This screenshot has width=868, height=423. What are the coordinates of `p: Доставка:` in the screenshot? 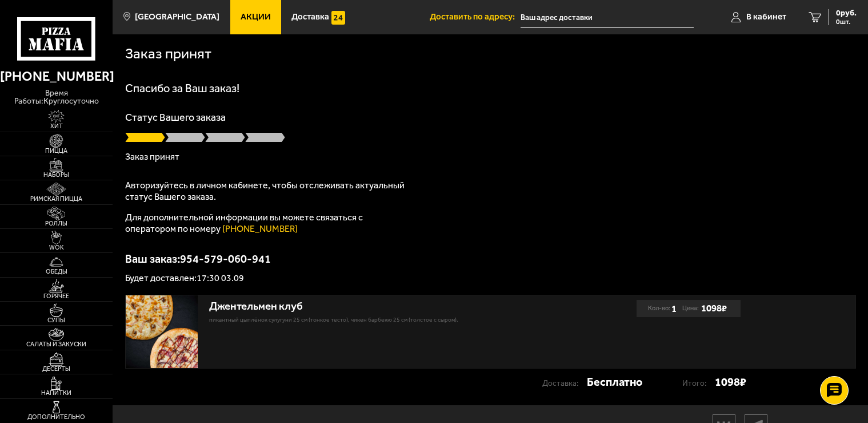 It's located at (565, 383).